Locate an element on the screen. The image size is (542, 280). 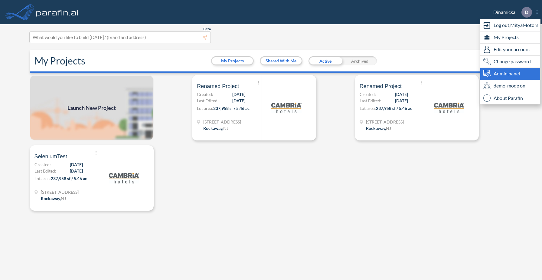
span: SeleniumTest is located at coordinates (51, 157).